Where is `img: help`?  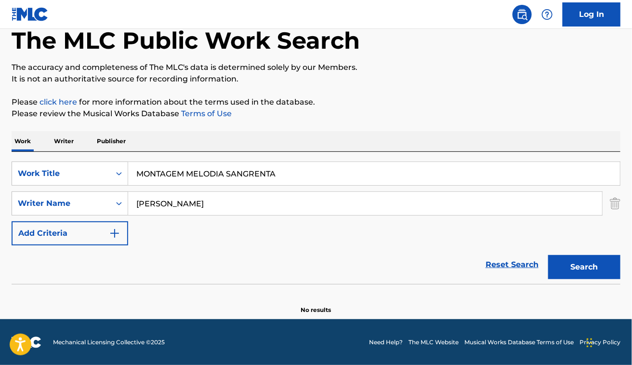 img: help is located at coordinates (547, 14).